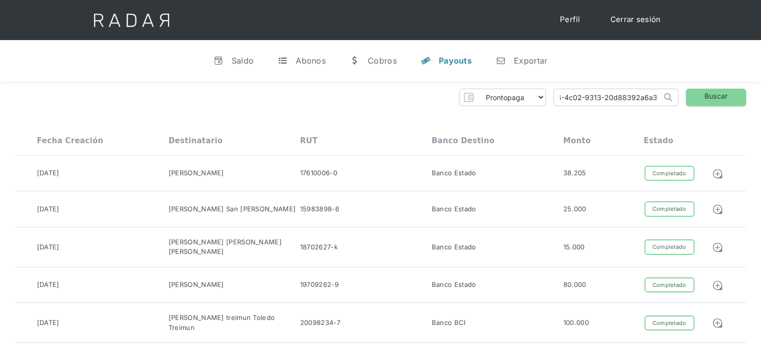 The image size is (761, 348). What do you see at coordinates (501, 61) in the screenshot?
I see `div: n` at bounding box center [501, 61].